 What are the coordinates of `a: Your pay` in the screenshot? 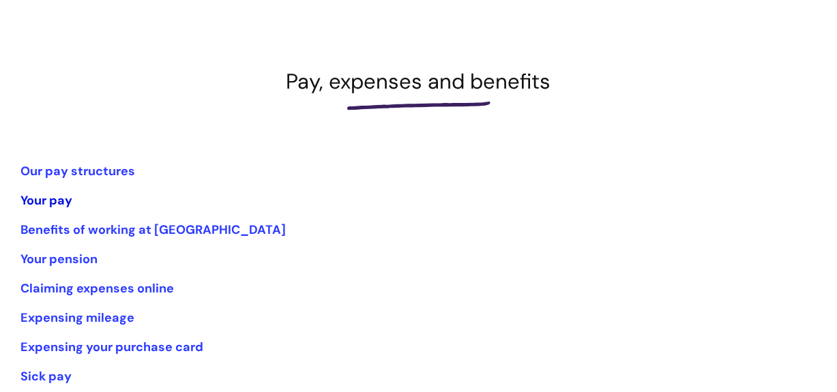 It's located at (46, 200).